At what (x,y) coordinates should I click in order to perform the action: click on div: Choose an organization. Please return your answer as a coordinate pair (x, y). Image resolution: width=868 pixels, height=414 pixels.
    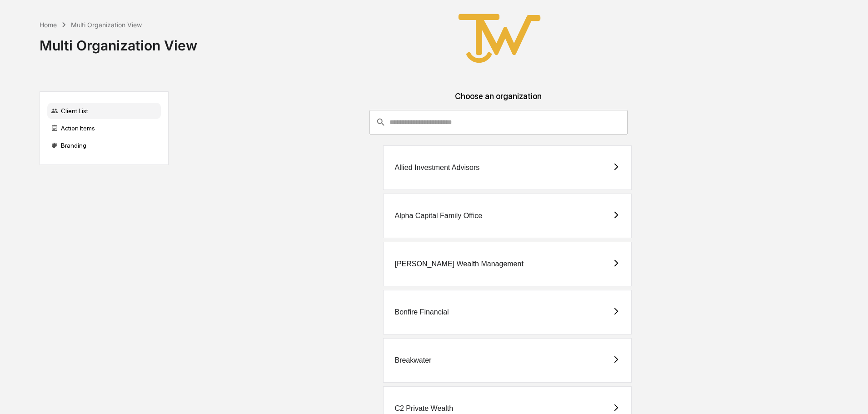
    Looking at the image, I should click on (498, 101).